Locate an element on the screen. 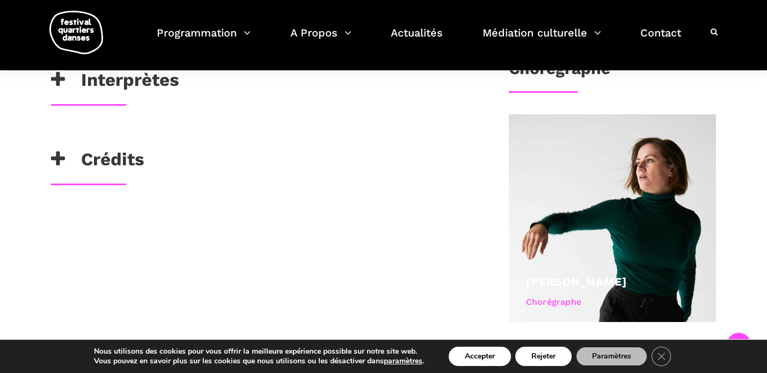 The image size is (767, 373). a: Médiation culturelle is located at coordinates (541, 39).